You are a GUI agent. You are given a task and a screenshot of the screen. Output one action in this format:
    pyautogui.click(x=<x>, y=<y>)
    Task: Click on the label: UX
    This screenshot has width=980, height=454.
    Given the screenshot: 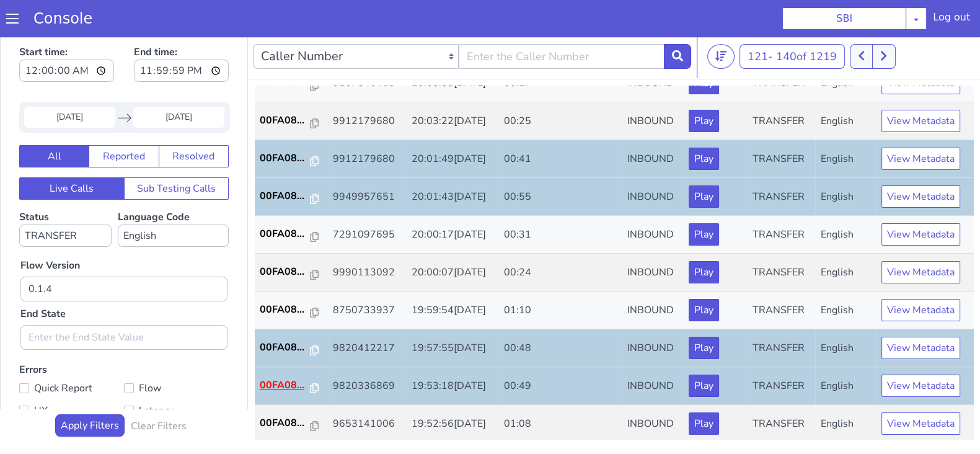 What is the action you would take?
    pyautogui.click(x=71, y=376)
    